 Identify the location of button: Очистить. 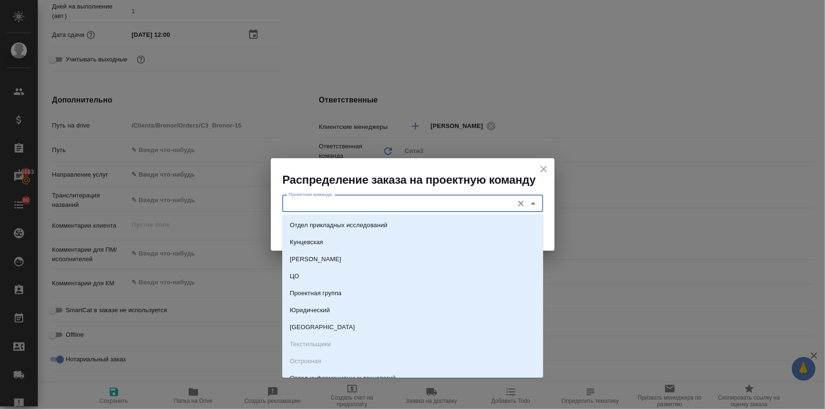
(521, 204).